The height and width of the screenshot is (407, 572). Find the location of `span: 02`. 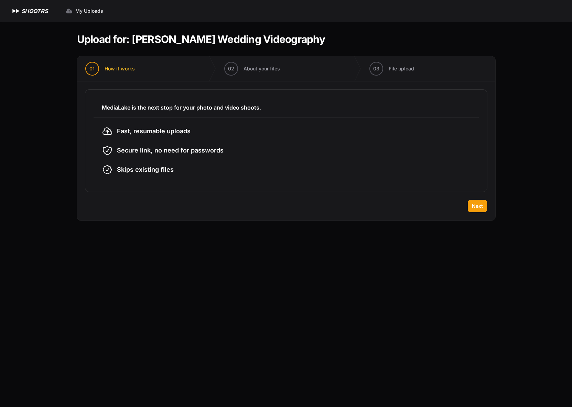

span: 02 is located at coordinates (231, 69).